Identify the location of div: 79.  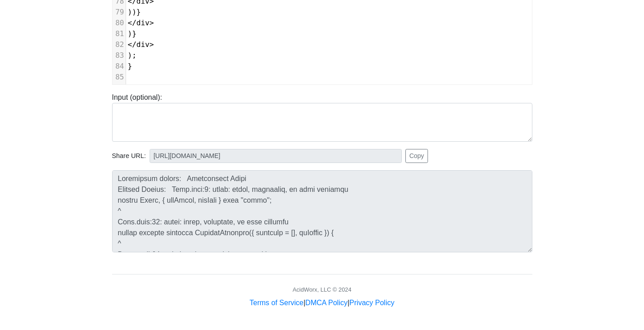
(119, 12).